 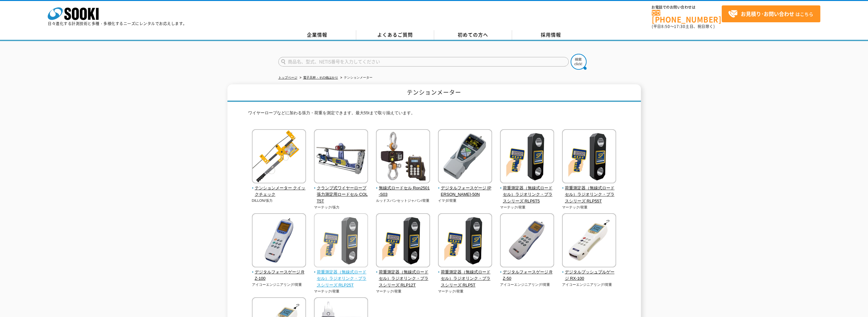 I want to click on img: デジタルフォースゲージ RZ-100, so click(x=279, y=240).